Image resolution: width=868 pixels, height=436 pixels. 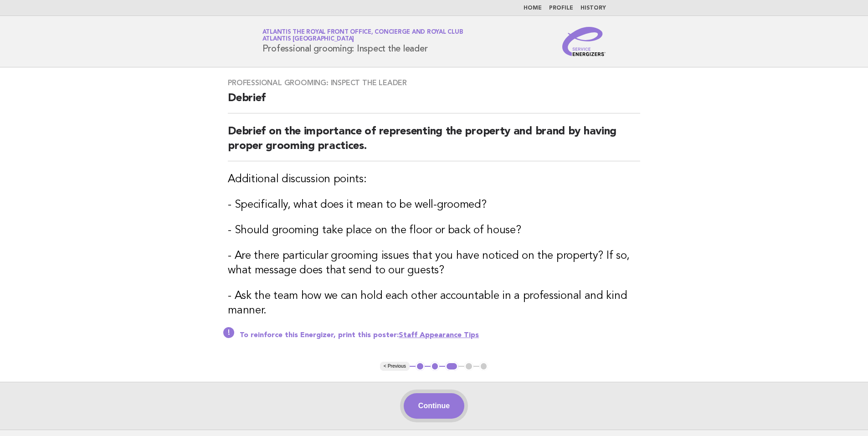 What do you see at coordinates (433, 264) in the screenshot?
I see `h3: - Are there particular grooming issues that you have noticed on the property? If so, what message...` at bounding box center [433, 264].